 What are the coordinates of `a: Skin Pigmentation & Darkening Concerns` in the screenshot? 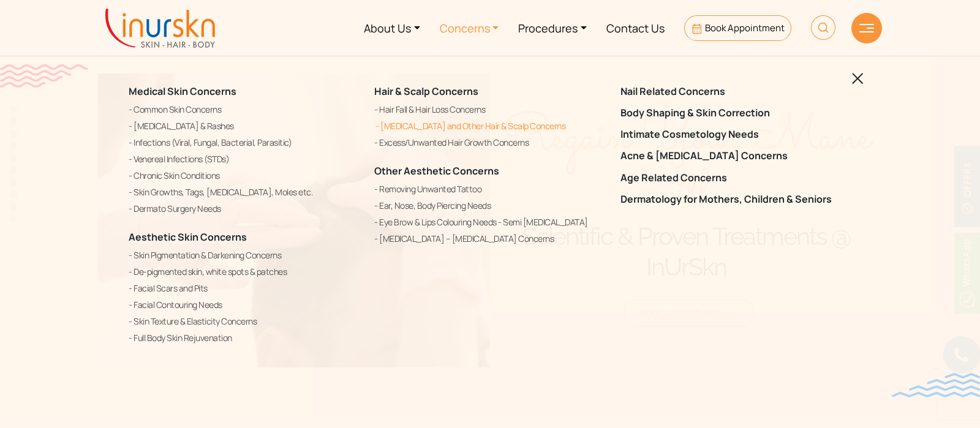 It's located at (244, 255).